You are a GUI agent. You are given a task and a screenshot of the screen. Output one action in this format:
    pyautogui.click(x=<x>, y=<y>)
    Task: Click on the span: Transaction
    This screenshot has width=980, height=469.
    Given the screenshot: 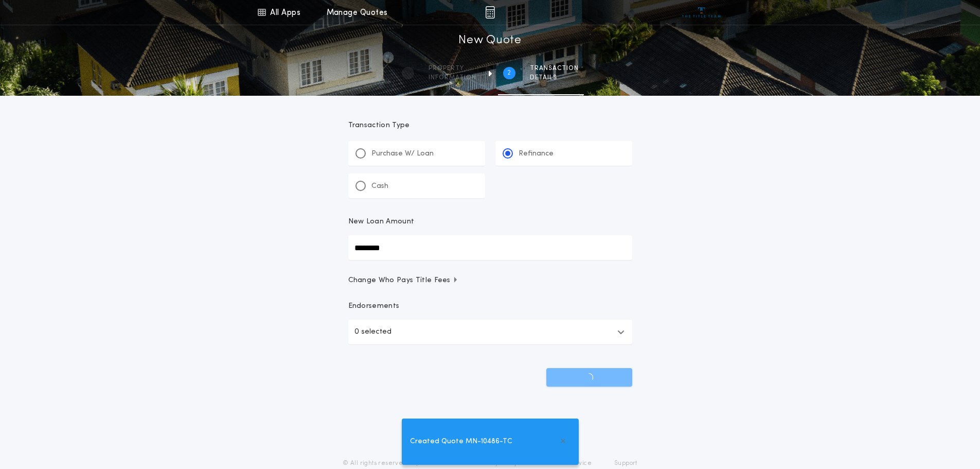 What is the action you would take?
    pyautogui.click(x=554, y=68)
    